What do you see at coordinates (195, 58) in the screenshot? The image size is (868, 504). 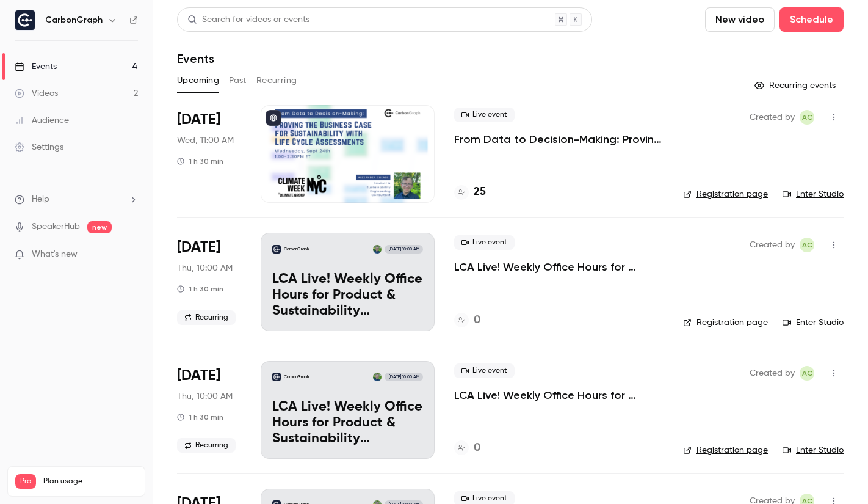 I see `h1: Events` at bounding box center [195, 58].